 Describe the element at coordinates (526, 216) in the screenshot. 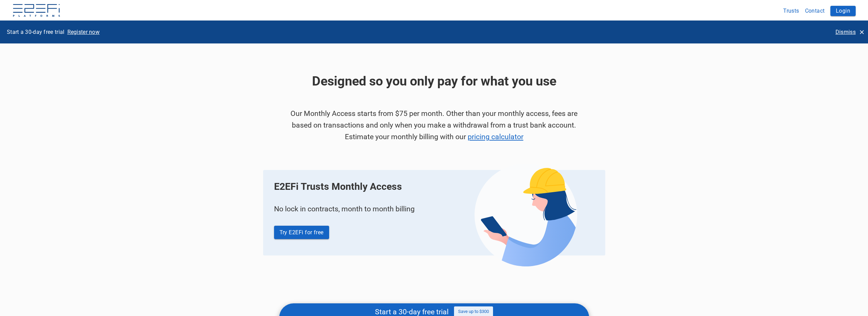

I see `img: RTA` at that location.